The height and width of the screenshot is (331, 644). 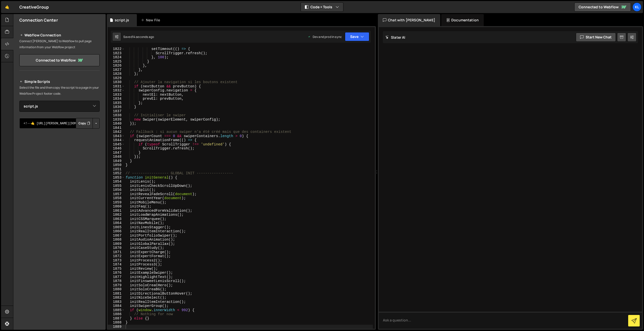 I want to click on div: 1874, so click(x=116, y=264).